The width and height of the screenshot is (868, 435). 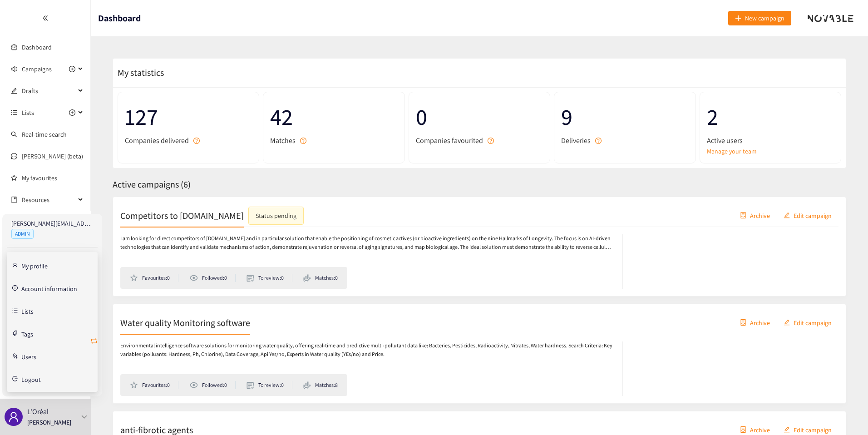 What do you see at coordinates (27, 310) in the screenshot?
I see `a: Lists` at bounding box center [27, 310].